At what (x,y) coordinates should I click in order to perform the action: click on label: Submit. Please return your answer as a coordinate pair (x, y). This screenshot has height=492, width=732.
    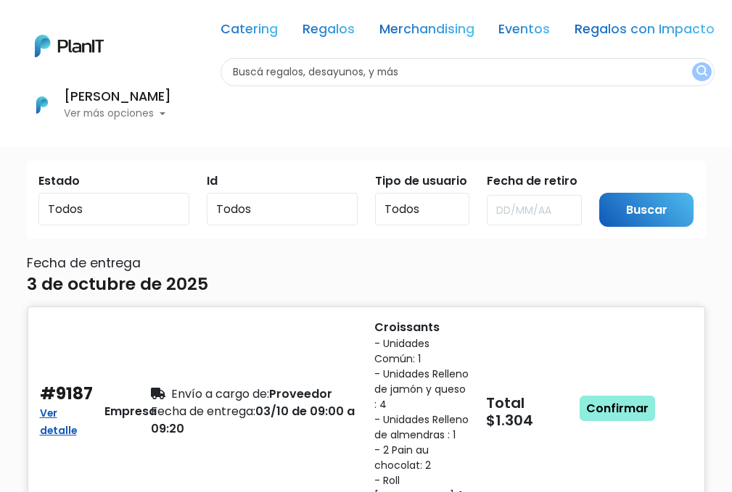
    Looking at the image, I should click on (620, 181).